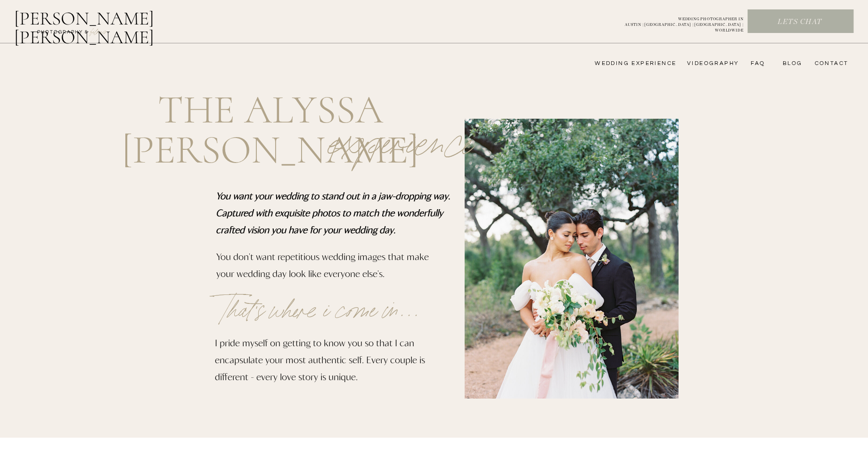 Image resolution: width=868 pixels, height=465 pixels. I want to click on p: You don't want repetitious wedding images that make your wedding day look like everyone else's., so click(330, 269).